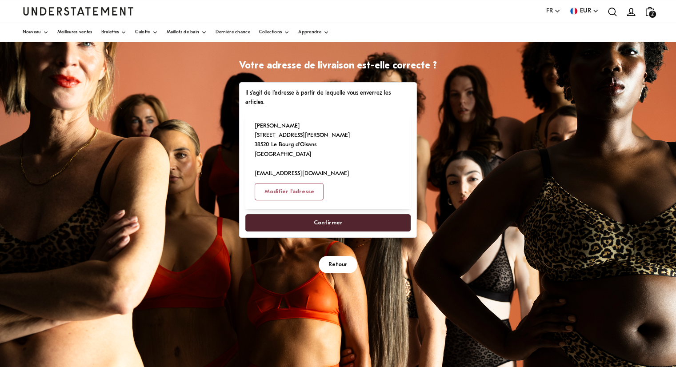  I want to click on font: 38520, so click(262, 144).